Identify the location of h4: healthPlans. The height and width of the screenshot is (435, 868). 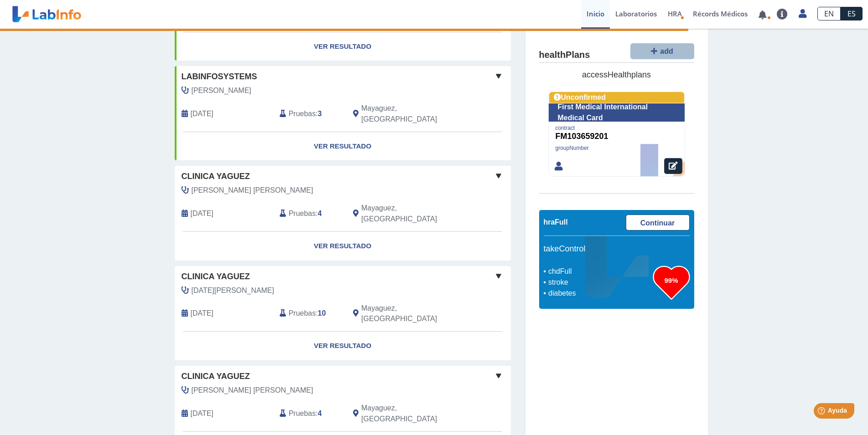
(564, 55).